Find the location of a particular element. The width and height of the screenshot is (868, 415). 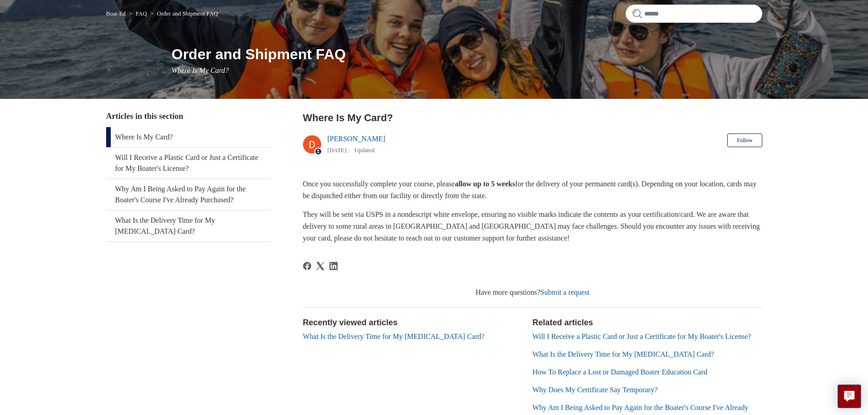

li: Boat-Ed is located at coordinates (117, 13).